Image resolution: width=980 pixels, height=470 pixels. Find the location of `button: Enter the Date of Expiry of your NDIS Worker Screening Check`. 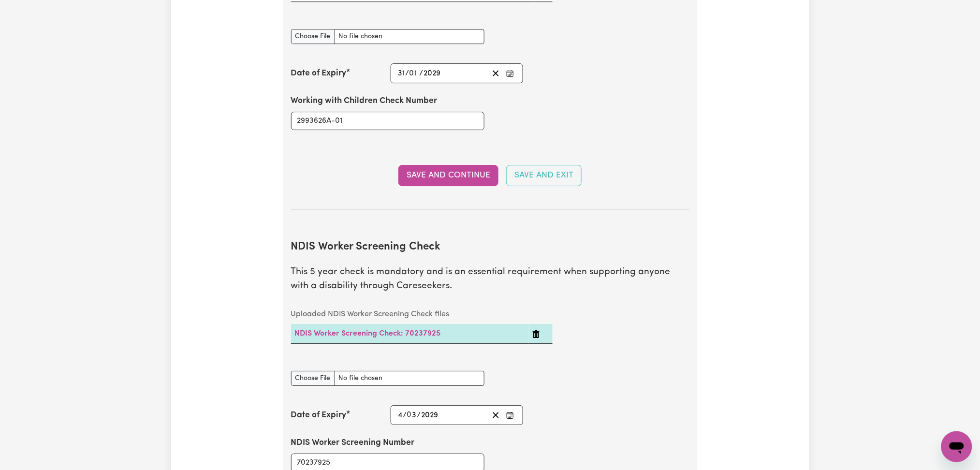

button: Enter the Date of Expiry of your NDIS Worker Screening Check is located at coordinates (510, 414).